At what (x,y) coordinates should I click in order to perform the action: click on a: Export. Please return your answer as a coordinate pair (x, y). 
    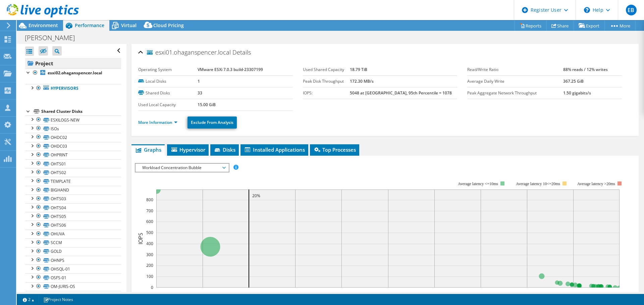
    Looking at the image, I should click on (589, 25).